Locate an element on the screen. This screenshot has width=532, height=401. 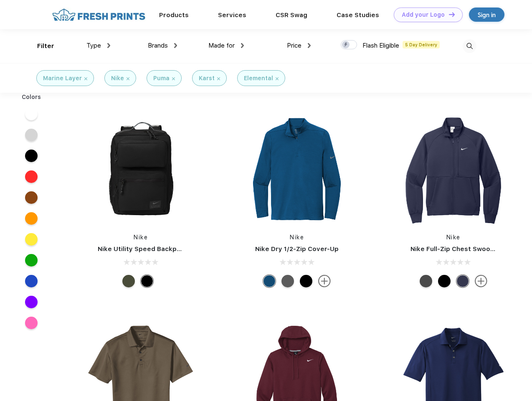
a: CSR Swag is located at coordinates (291, 15).